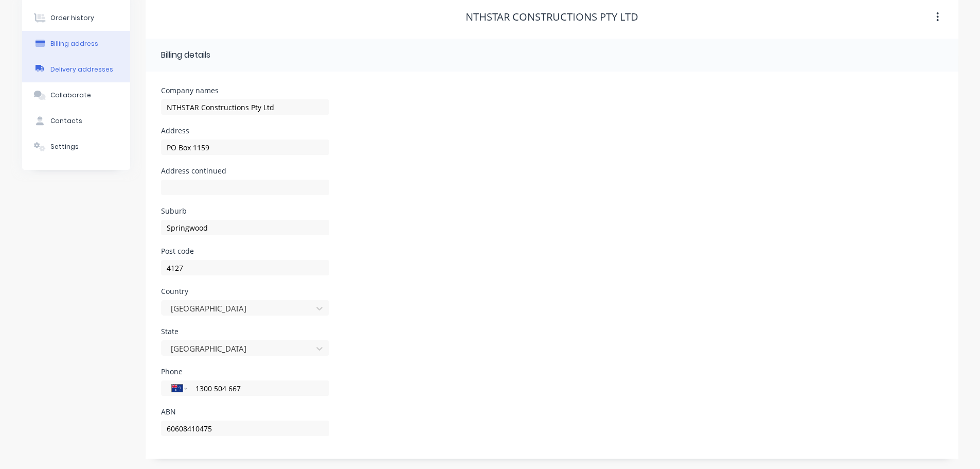 The width and height of the screenshot is (980, 469). Describe the element at coordinates (245, 332) in the screenshot. I see `div: State` at that location.